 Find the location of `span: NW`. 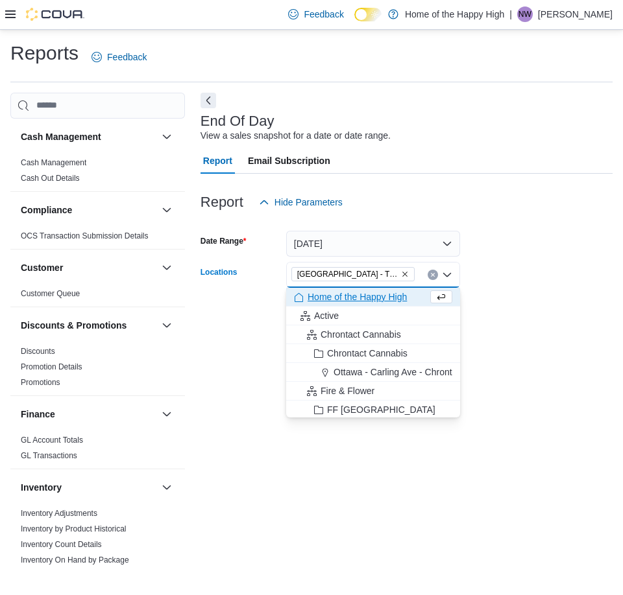

span: NW is located at coordinates (525, 14).